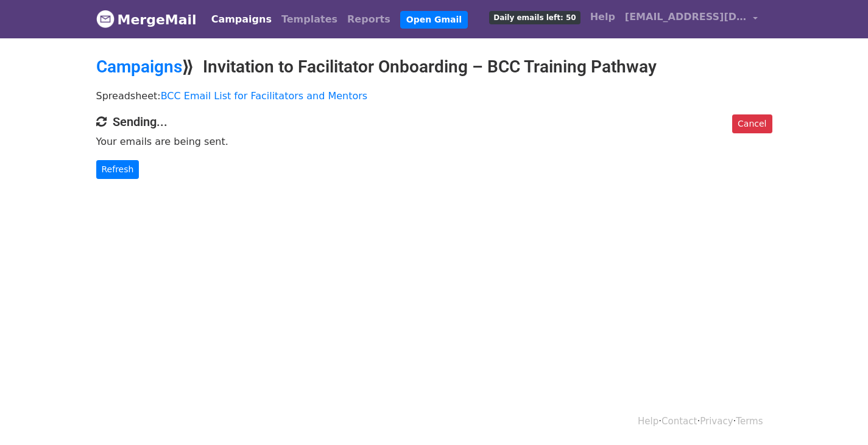 The image size is (868, 445). Describe the element at coordinates (264, 96) in the screenshot. I see `a: BCC Email List for Facilitators and Mentors` at that location.